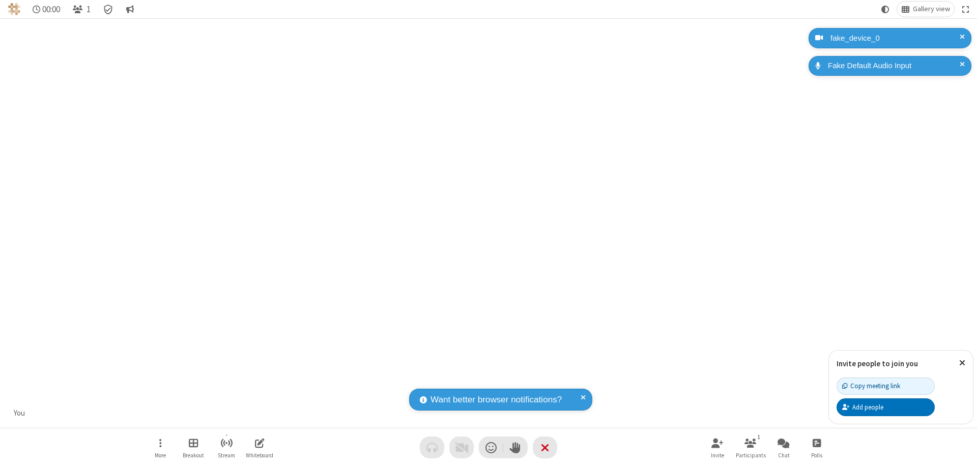  Describe the element at coordinates (491, 447) in the screenshot. I see `button: Send a reaction` at that location.